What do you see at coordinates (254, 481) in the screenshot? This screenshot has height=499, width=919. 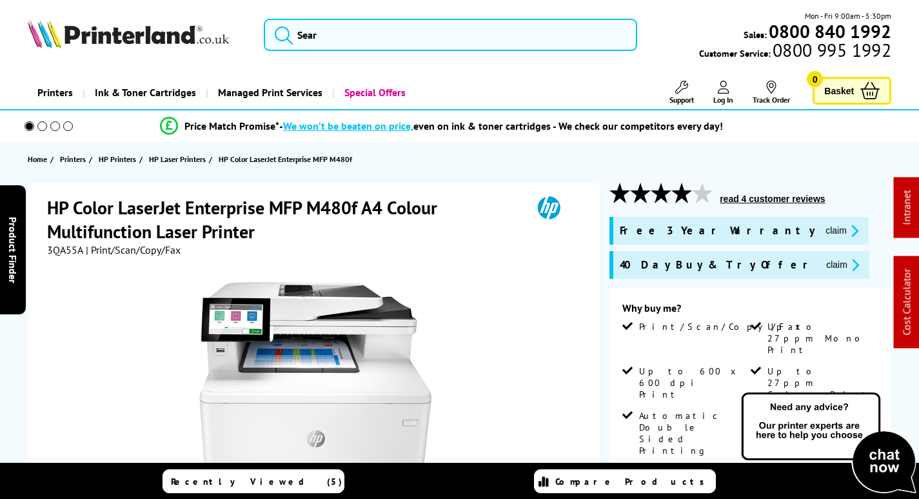 I see `a: Recently Viewed (5)` at bounding box center [254, 481].